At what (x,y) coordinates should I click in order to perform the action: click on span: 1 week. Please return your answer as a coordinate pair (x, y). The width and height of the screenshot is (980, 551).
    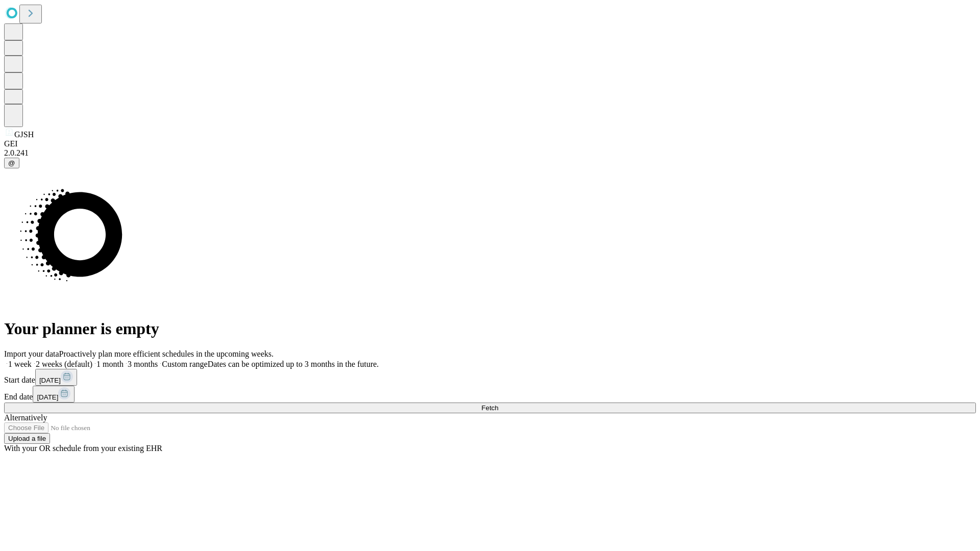
    Looking at the image, I should click on (20, 364).